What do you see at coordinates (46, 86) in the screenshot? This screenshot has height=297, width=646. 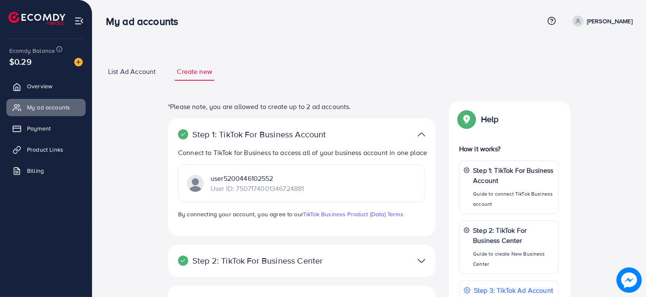 I see `a: Overview` at bounding box center [46, 86].